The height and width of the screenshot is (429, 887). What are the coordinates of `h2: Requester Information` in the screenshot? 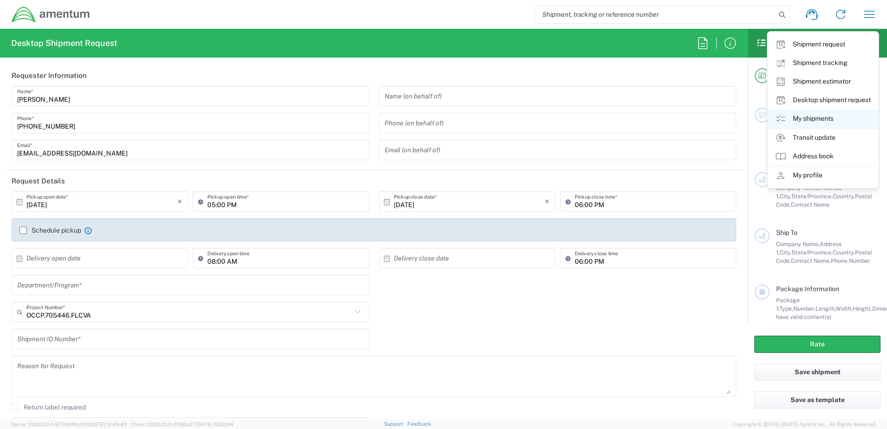 It's located at (49, 76).